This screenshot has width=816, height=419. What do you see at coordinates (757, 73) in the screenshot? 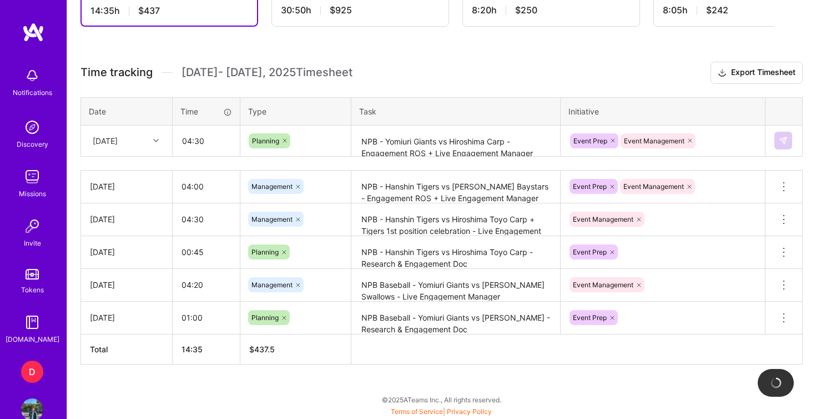
I see `button: Export Timesheet` at bounding box center [757, 73].